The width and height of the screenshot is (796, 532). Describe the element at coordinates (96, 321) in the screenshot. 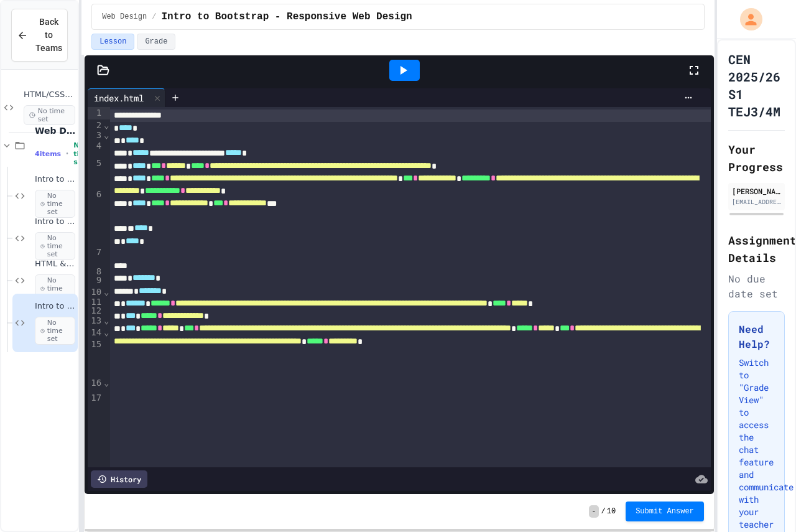

I see `div: 13` at that location.